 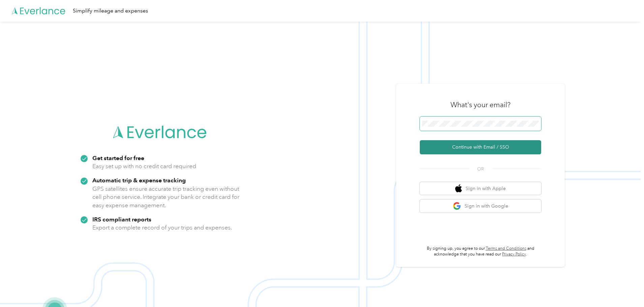 I want to click on a: Privacy Policy, so click(x=514, y=254).